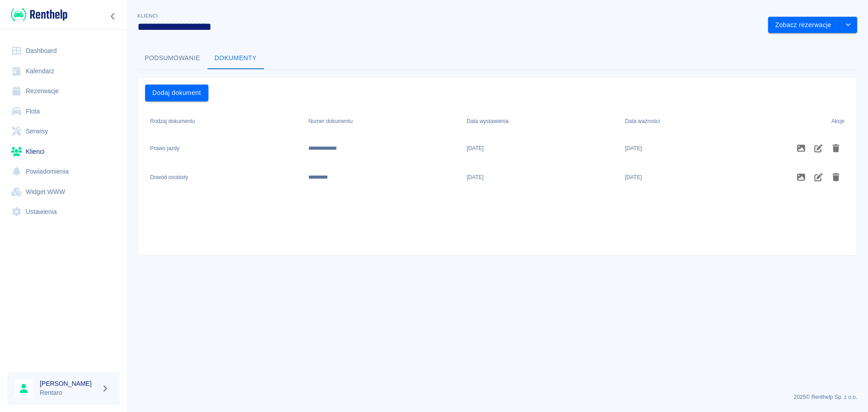 The image size is (868, 412). Describe the element at coordinates (63, 171) in the screenshot. I see `a: Powiadomienia` at that location.